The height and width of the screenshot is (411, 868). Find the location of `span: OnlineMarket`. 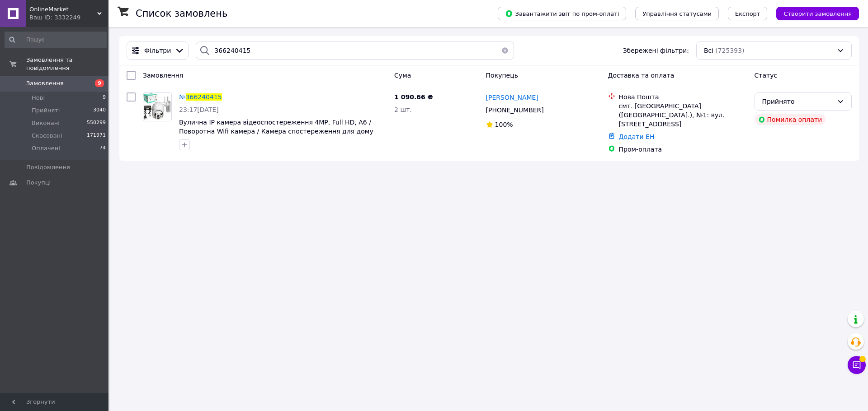

span: OnlineMarket is located at coordinates (64, 9).